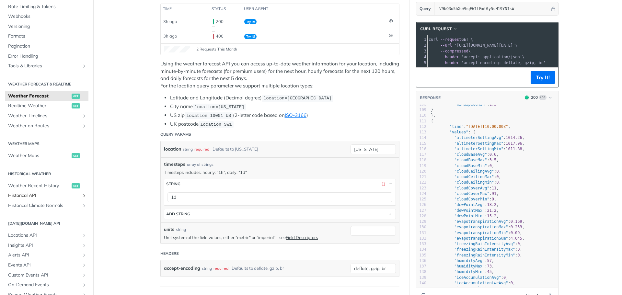  What do you see at coordinates (285, 107) in the screenshot?
I see `li: City name` at bounding box center [285, 107].